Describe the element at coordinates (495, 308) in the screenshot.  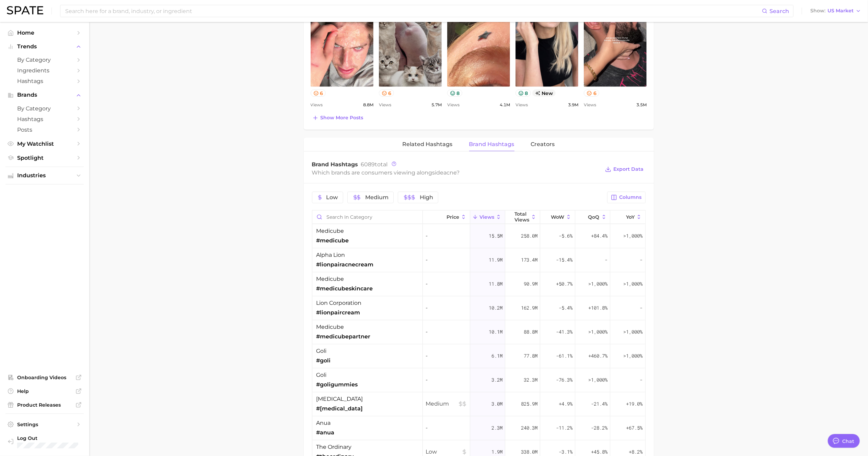
I see `span: 10.2m` at that location.